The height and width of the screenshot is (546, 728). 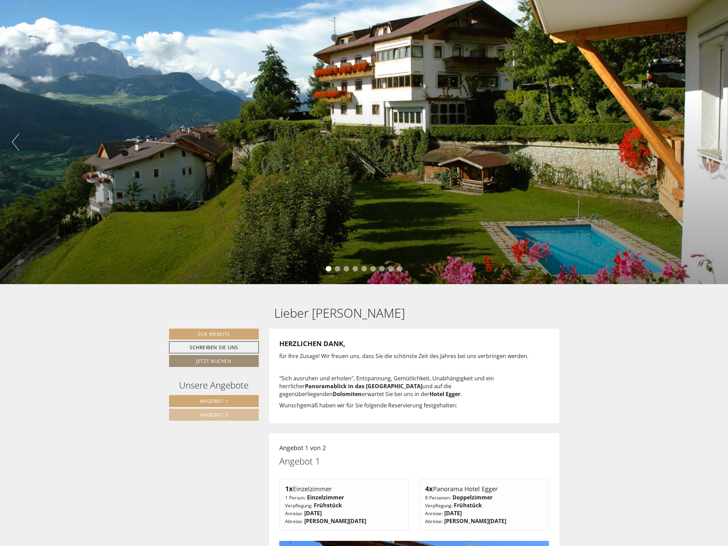 I want to click on div: Unsere Angebote, so click(x=214, y=385).